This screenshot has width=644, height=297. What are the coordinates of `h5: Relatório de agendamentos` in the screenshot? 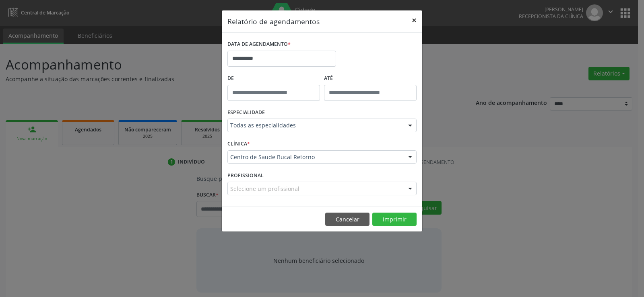 It's located at (274, 21).